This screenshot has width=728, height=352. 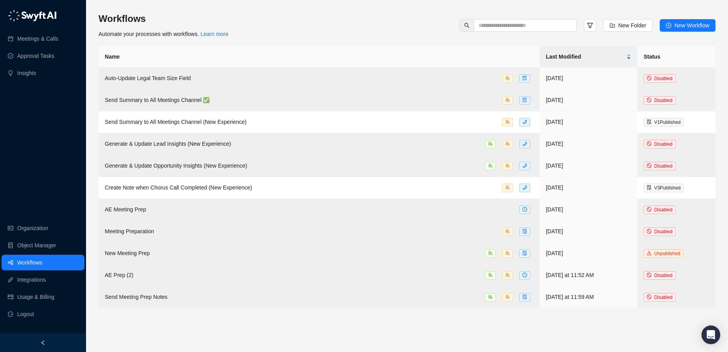 I want to click on span: V 3 Published, so click(x=667, y=188).